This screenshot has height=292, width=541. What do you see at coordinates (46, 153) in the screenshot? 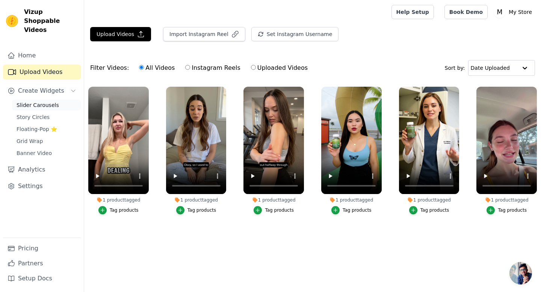
I see `a: Banner Video` at bounding box center [46, 153].